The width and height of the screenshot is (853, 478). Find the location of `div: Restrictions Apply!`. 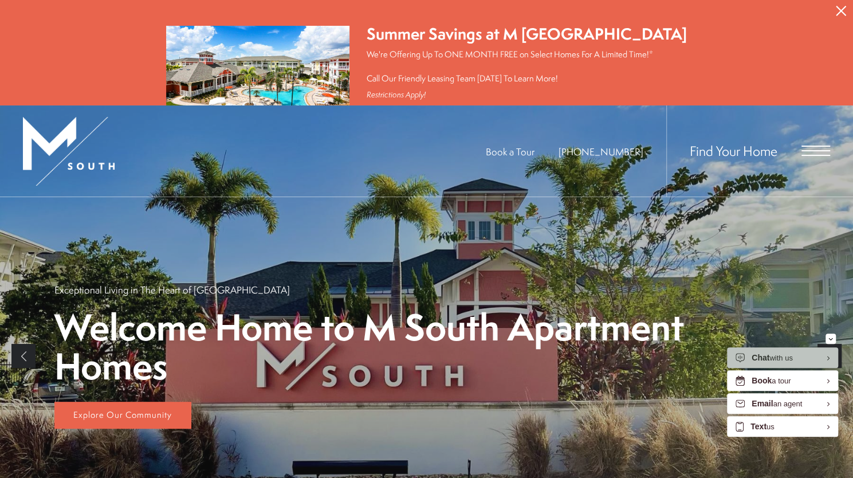

div: Restrictions Apply! is located at coordinates (527, 95).